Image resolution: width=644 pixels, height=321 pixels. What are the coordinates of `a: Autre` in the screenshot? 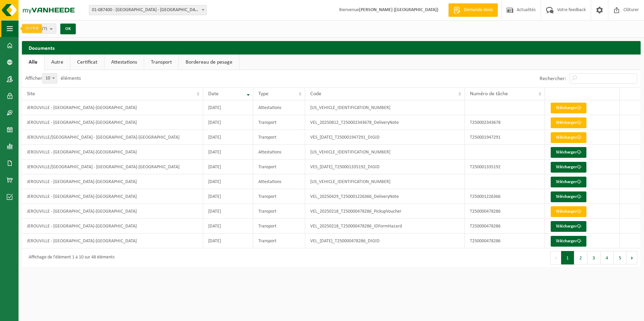 It's located at (57, 62).